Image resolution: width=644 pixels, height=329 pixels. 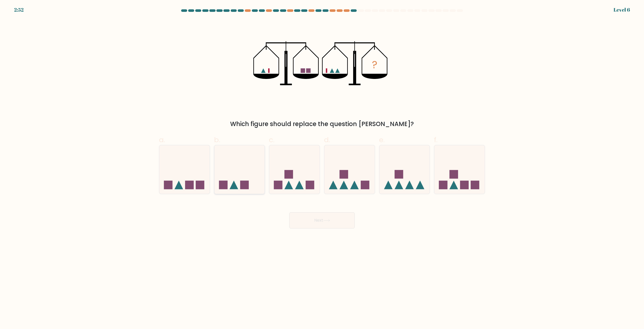 What do you see at coordinates (272, 140) in the screenshot?
I see `span: c.` at bounding box center [272, 140].